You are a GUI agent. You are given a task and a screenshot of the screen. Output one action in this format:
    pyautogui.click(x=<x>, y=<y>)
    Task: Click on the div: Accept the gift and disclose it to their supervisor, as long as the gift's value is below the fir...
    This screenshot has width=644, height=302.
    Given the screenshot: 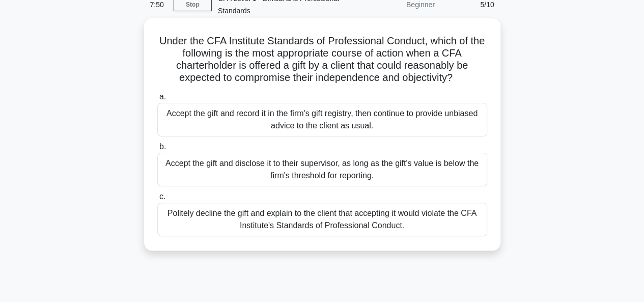 What is the action you would take?
    pyautogui.click(x=322, y=170)
    